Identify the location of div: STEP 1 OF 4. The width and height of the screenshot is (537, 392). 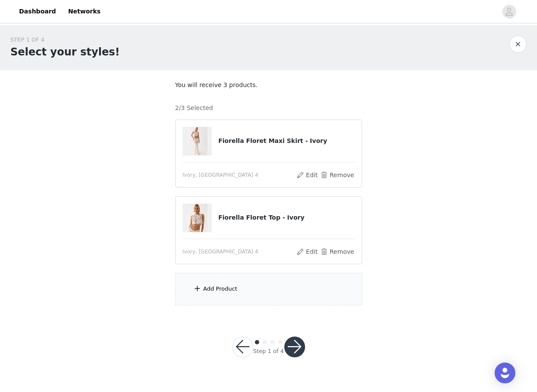
(65, 40).